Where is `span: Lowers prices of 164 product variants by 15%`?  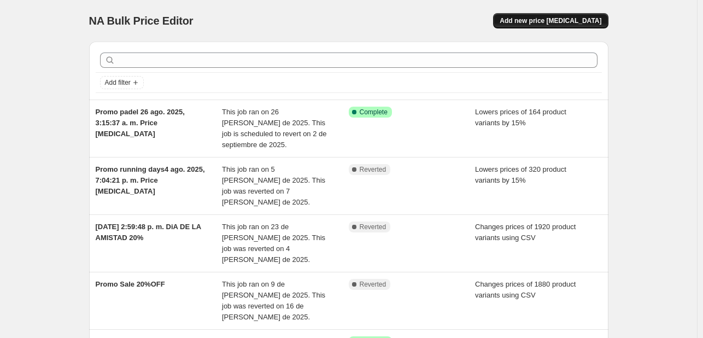
span: Lowers prices of 164 product variants by 15% is located at coordinates (521, 117).